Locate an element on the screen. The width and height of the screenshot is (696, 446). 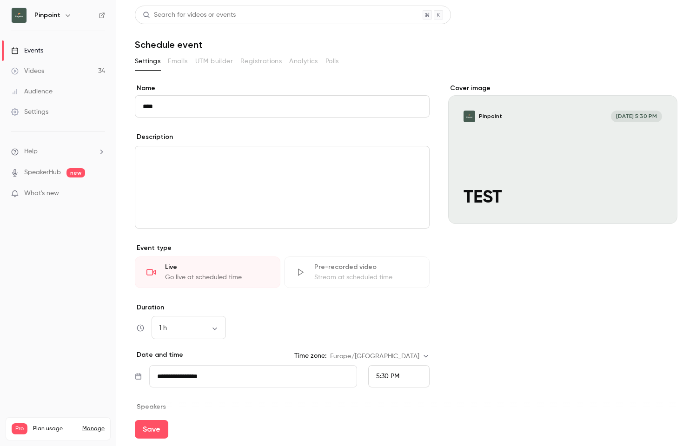
label: Time zone: is located at coordinates (310, 356).